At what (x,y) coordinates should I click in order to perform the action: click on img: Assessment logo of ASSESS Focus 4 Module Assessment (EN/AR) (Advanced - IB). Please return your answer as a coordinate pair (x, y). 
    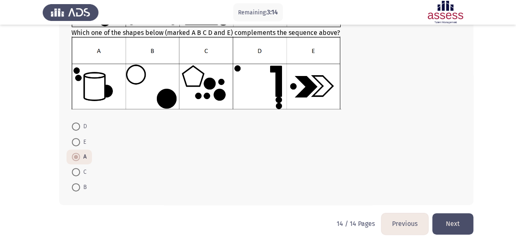
    Looking at the image, I should click on (445, 12).